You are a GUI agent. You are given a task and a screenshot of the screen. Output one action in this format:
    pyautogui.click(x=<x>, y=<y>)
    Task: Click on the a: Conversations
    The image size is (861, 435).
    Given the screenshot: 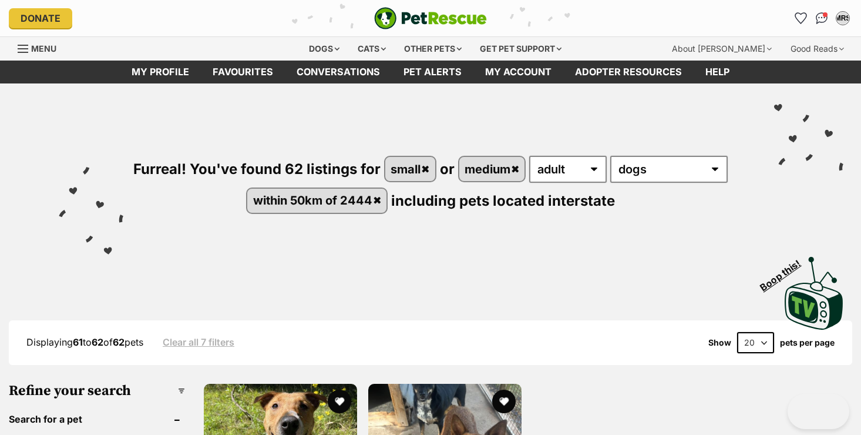 What is the action you would take?
    pyautogui.click(x=822, y=18)
    